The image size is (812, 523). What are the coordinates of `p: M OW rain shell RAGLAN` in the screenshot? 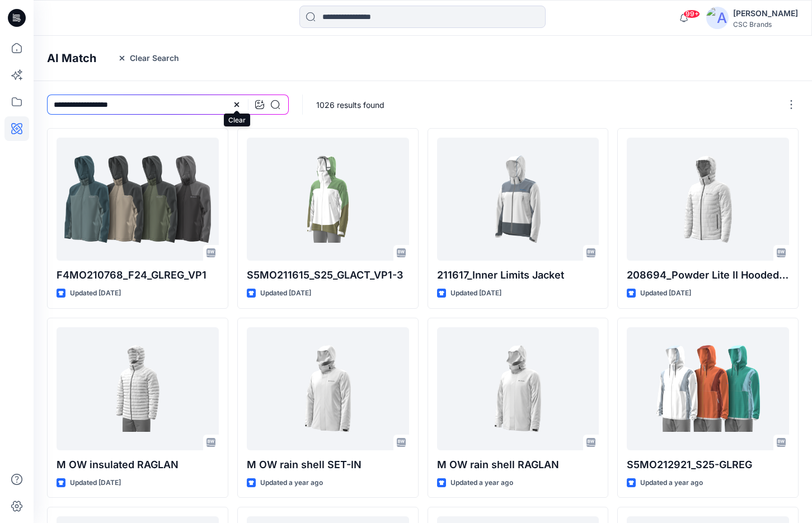 It's located at (518, 465).